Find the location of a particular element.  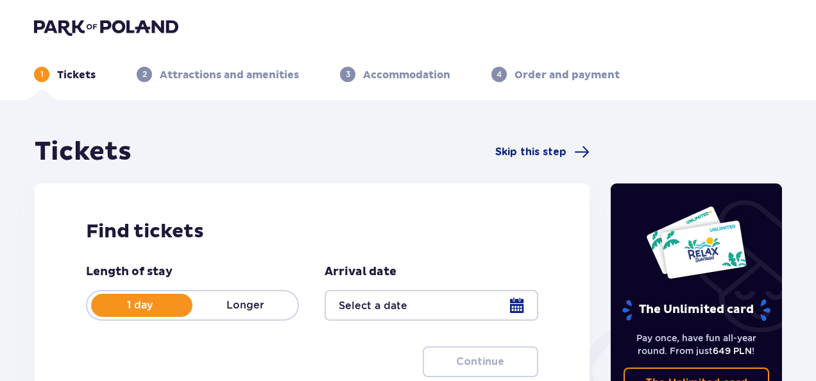

p: 4 is located at coordinates (499, 74).